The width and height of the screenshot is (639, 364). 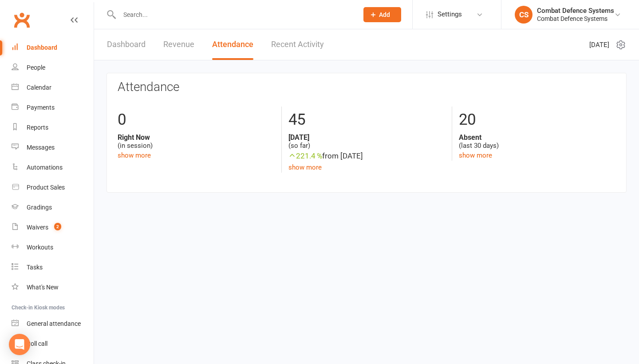 I want to click on a: Payments, so click(x=52, y=108).